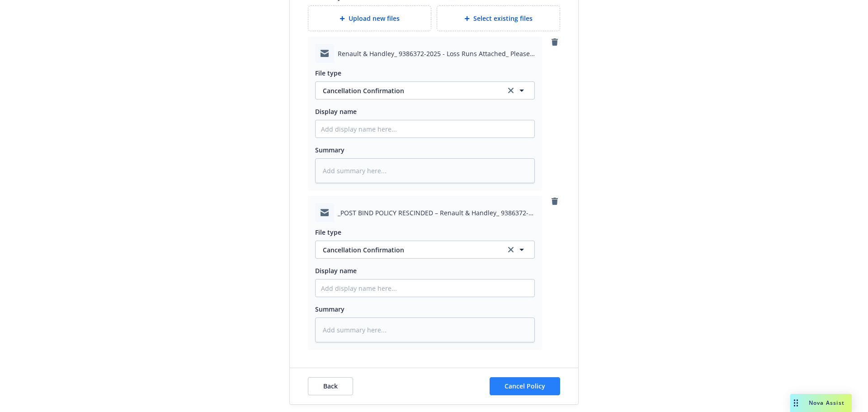  What do you see at coordinates (796, 403) in the screenshot?
I see `div: Drag to move` at bounding box center [796, 403].